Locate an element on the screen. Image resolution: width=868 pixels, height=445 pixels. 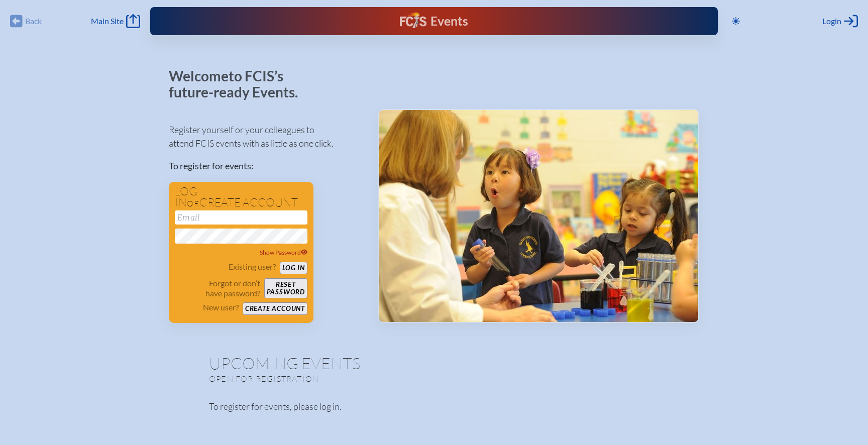
span: Login is located at coordinates (831, 21).